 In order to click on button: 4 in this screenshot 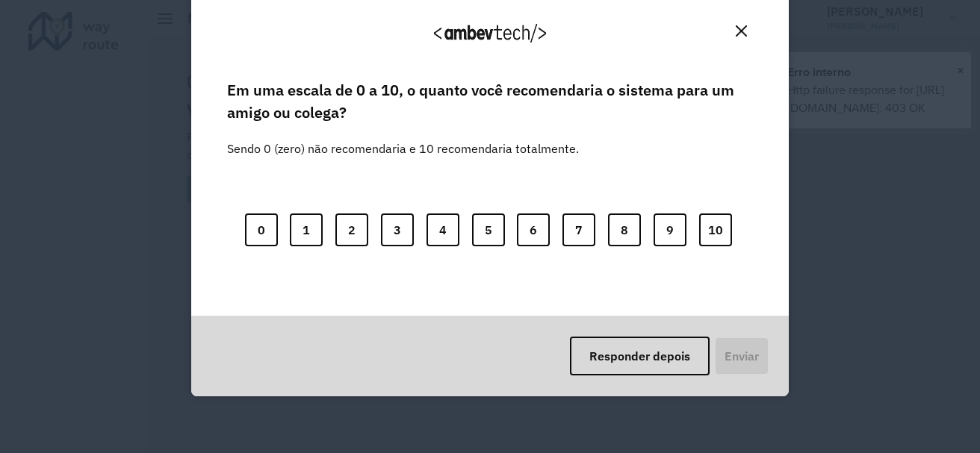, I will do `click(443, 230)`.